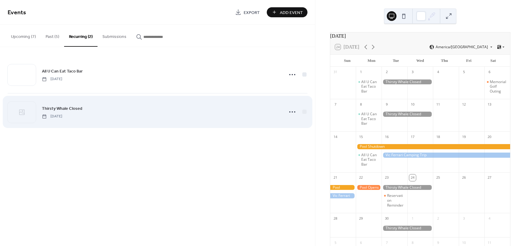  What do you see at coordinates (287, 12) in the screenshot?
I see `button: Add Event` at bounding box center [287, 12].